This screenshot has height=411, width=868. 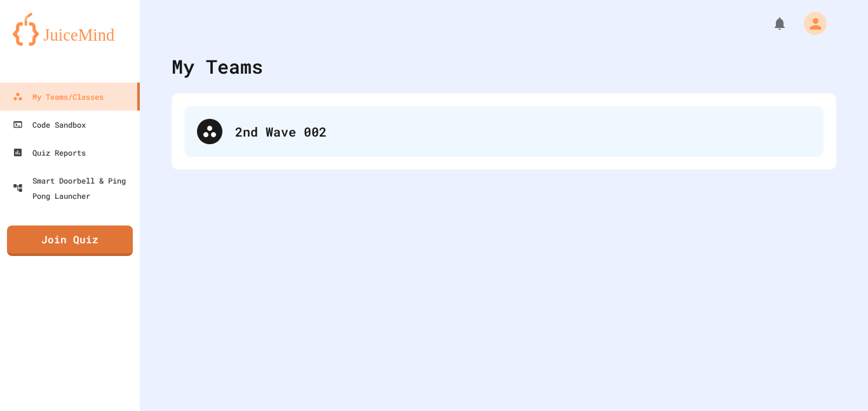 What do you see at coordinates (70, 30) in the screenshot?
I see `img: logo-orange.svg` at bounding box center [70, 30].